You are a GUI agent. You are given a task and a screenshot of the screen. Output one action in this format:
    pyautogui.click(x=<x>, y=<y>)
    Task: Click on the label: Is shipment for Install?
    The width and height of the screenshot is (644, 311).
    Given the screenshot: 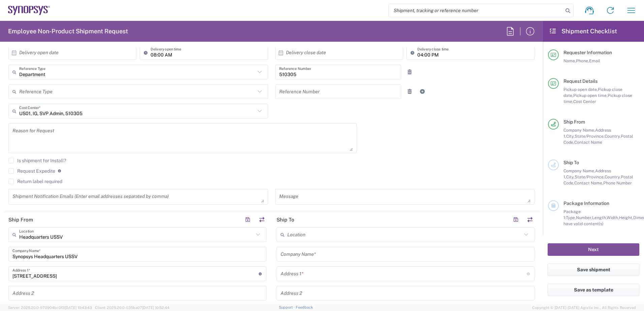 What is the action you would take?
    pyautogui.click(x=37, y=161)
    